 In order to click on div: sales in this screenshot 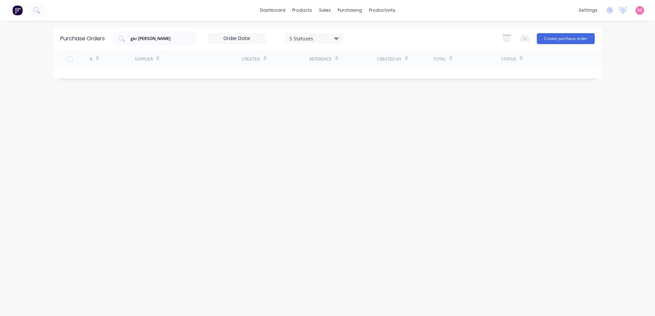, I will do `click(325, 10)`.